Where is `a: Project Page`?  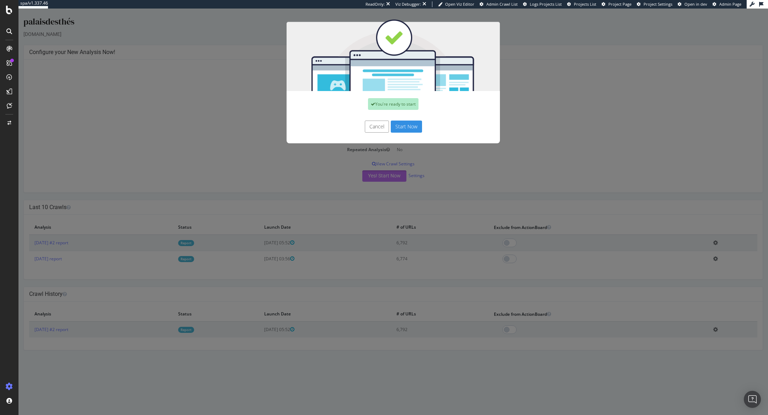 a: Project Page is located at coordinates (616, 4).